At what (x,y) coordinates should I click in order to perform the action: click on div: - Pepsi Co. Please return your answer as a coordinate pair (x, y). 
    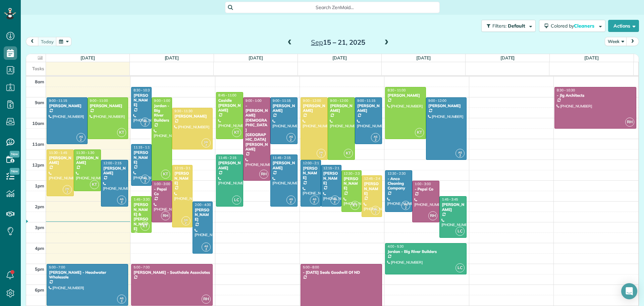
    Looking at the image, I should click on (162, 192).